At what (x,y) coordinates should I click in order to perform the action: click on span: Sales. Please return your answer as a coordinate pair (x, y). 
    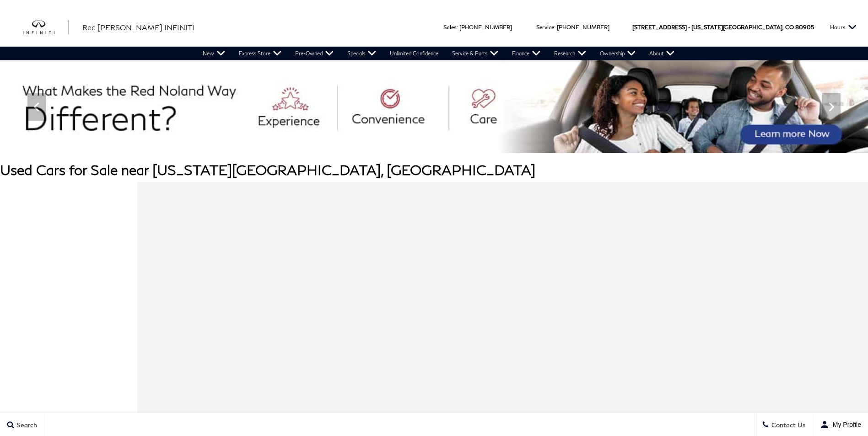
    Looking at the image, I should click on (450, 27).